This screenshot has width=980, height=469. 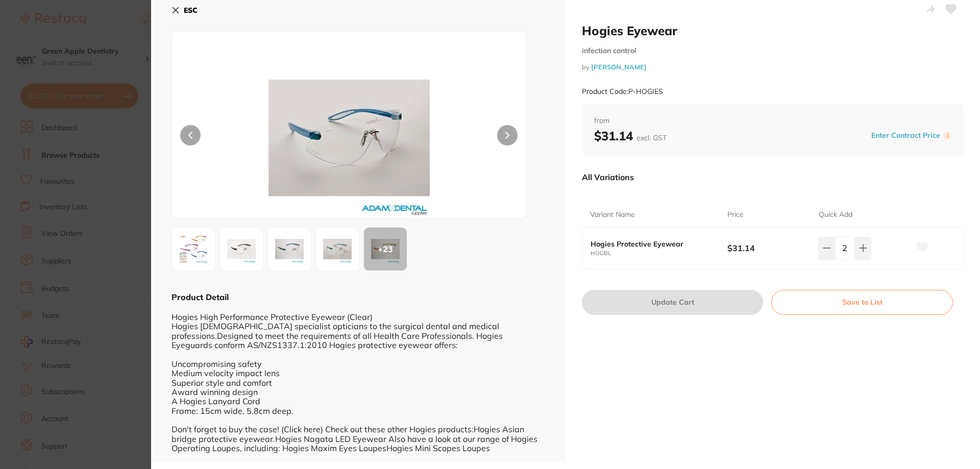 What do you see at coordinates (659, 253) in the screenshot?
I see `small: HOGBL` at bounding box center [659, 253].